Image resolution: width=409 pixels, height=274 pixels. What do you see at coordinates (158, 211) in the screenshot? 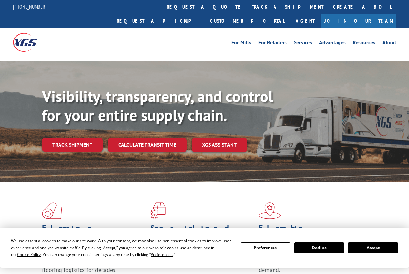
I see `img: xgs-icon-focused-on-flooring-red` at bounding box center [158, 211].